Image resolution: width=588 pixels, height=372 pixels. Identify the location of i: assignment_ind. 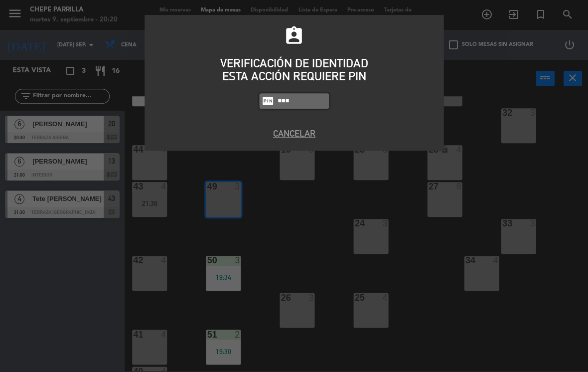
(294, 36).